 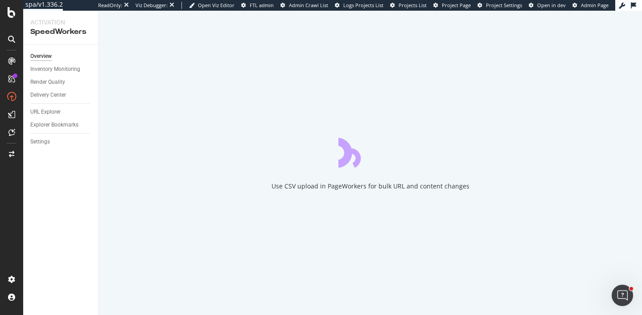 I want to click on a: FTL admin, so click(x=257, y=5).